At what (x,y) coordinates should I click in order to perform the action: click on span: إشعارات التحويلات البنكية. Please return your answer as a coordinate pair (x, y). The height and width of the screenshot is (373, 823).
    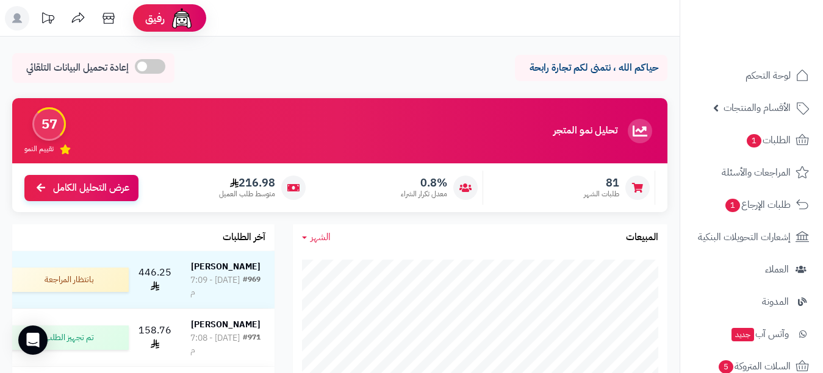
    Looking at the image, I should click on (744, 237).